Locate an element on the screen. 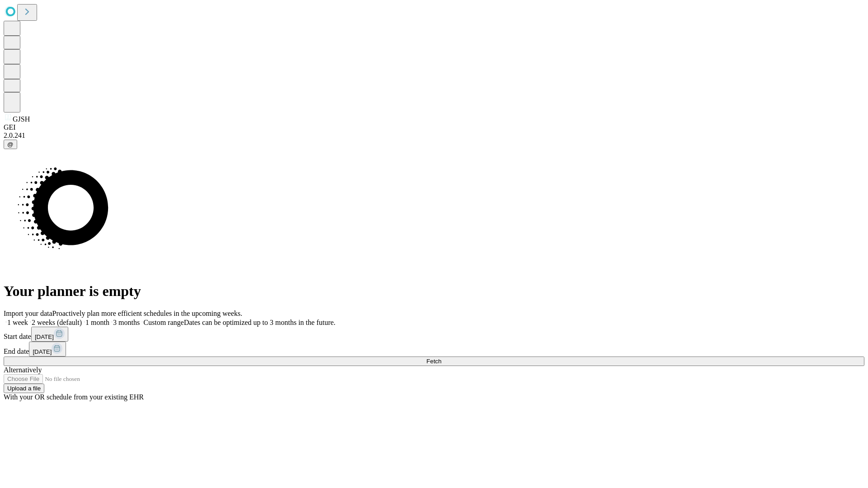  span: Fetch is located at coordinates (434, 361).